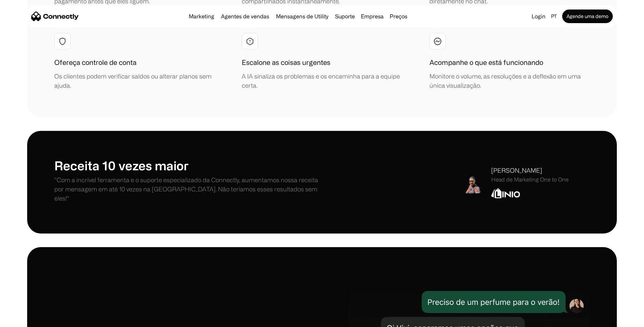 The image size is (644, 327). I want to click on div: A IA sinaliza os problemas e os encaminha para a equipe certa., so click(322, 81).